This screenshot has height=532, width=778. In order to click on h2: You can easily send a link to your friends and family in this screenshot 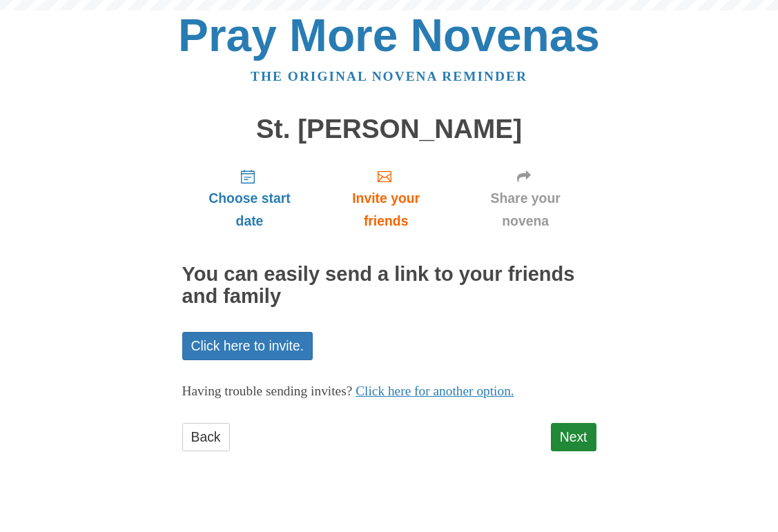, I will do `click(390, 285)`.